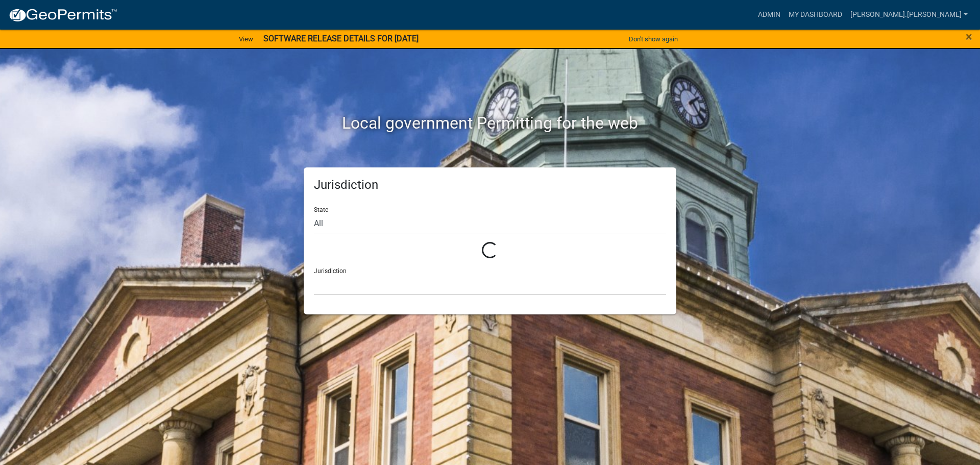  What do you see at coordinates (769, 15) in the screenshot?
I see `a: Admin` at bounding box center [769, 15].